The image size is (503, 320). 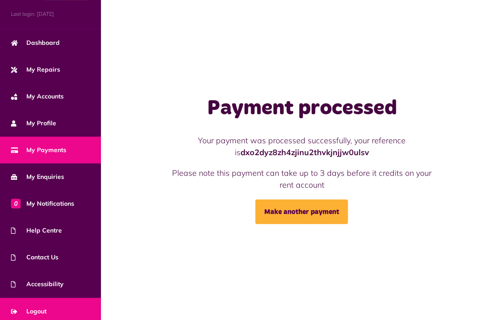 What do you see at coordinates (35, 43) in the screenshot?
I see `span: Dashboard` at bounding box center [35, 43].